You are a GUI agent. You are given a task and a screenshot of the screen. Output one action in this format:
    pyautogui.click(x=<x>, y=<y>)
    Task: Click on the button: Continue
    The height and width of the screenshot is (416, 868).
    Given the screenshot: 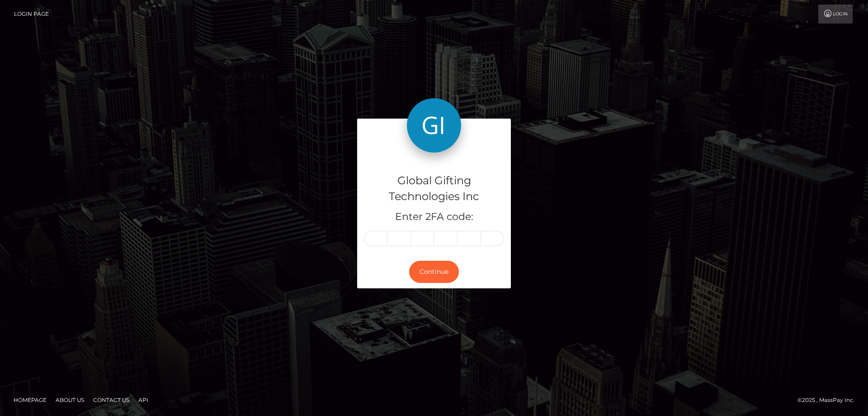 What is the action you would take?
    pyautogui.click(x=434, y=271)
    